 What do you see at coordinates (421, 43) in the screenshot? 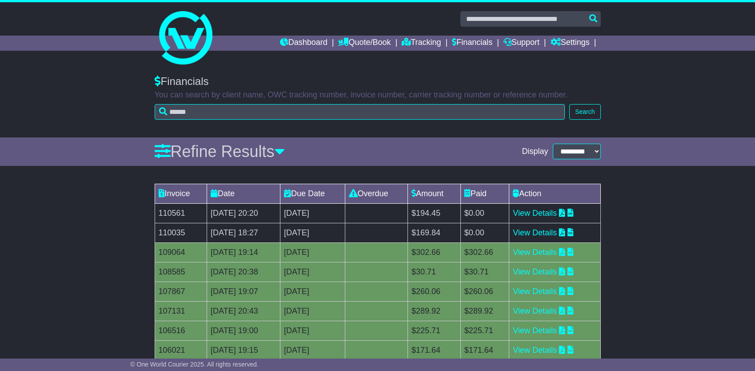
I see `a: Tracking` at bounding box center [421, 43].